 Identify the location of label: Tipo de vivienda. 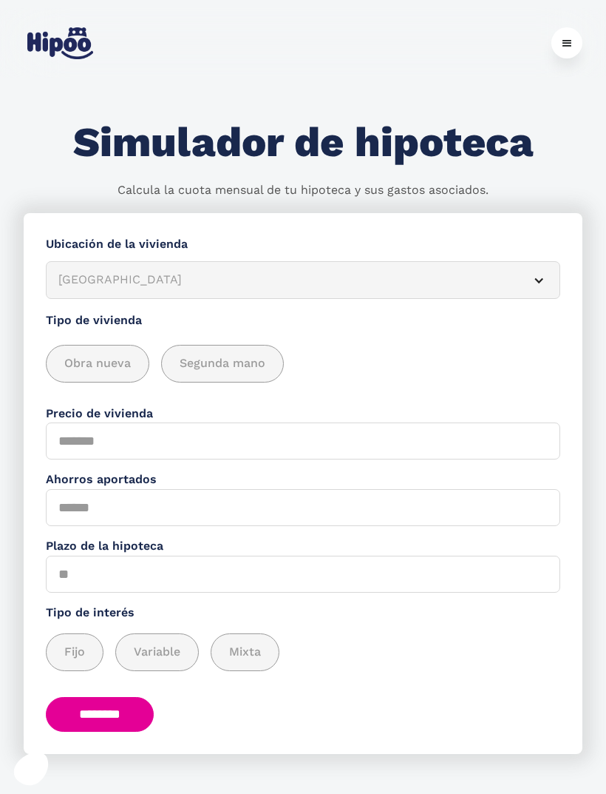
(303, 320).